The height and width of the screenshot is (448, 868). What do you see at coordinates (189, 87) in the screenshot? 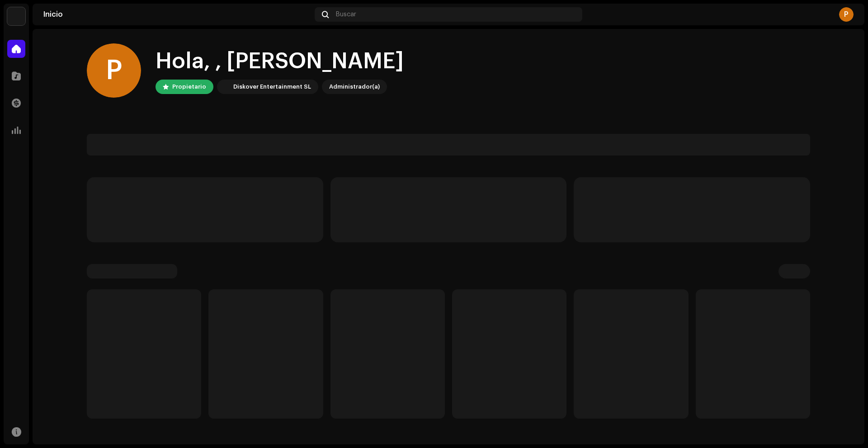
I see `div: Propietario` at bounding box center [189, 87].